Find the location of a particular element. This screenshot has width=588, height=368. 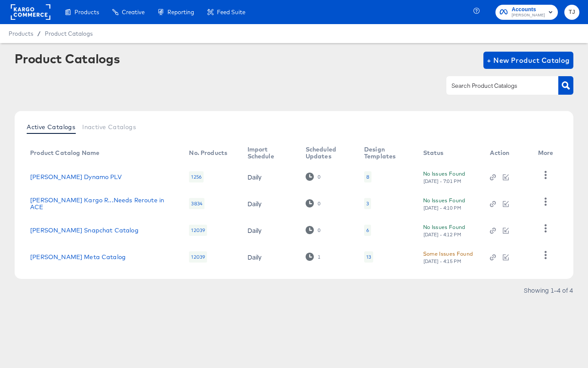

div: 3834 is located at coordinates (197, 204).